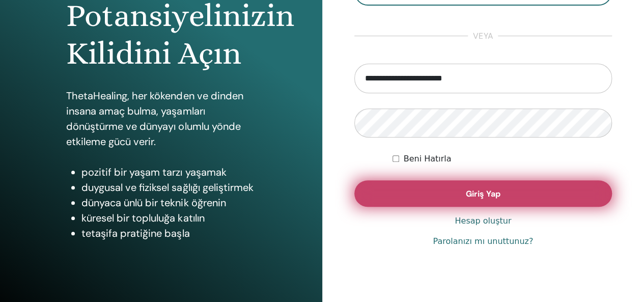 This screenshot has height=302, width=644. I want to click on li: küresel bir topluluğa katılın, so click(169, 218).